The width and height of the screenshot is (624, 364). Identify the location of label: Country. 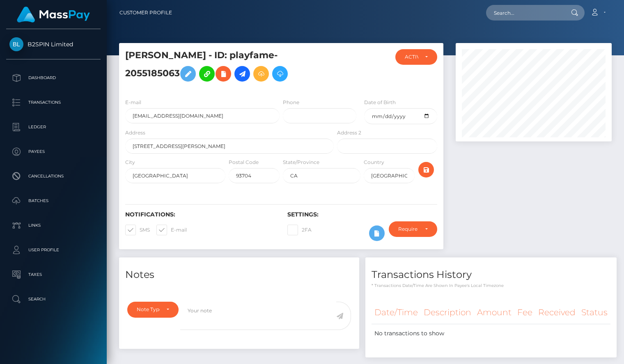
(374, 162).